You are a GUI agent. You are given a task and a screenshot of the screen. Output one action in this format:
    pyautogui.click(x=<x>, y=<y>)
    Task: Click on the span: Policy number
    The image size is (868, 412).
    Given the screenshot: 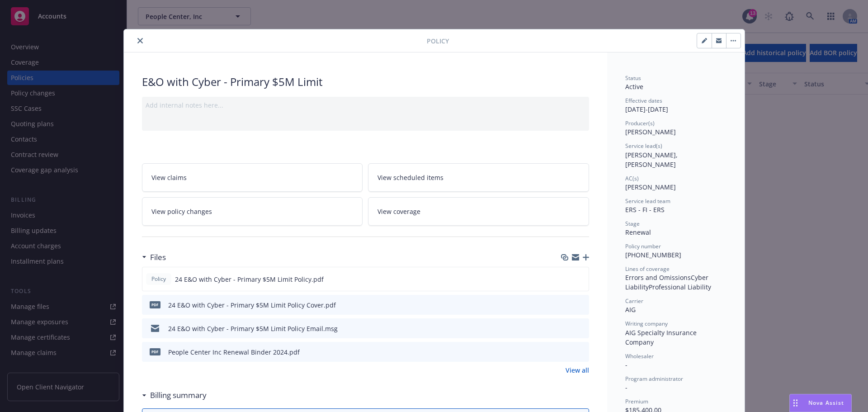 What is the action you would take?
    pyautogui.click(x=643, y=246)
    